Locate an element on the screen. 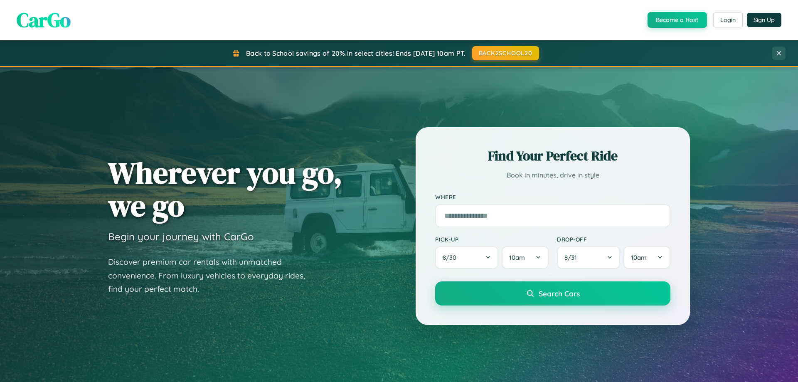 The image size is (798, 382). label: Drop-off is located at coordinates (613, 239).